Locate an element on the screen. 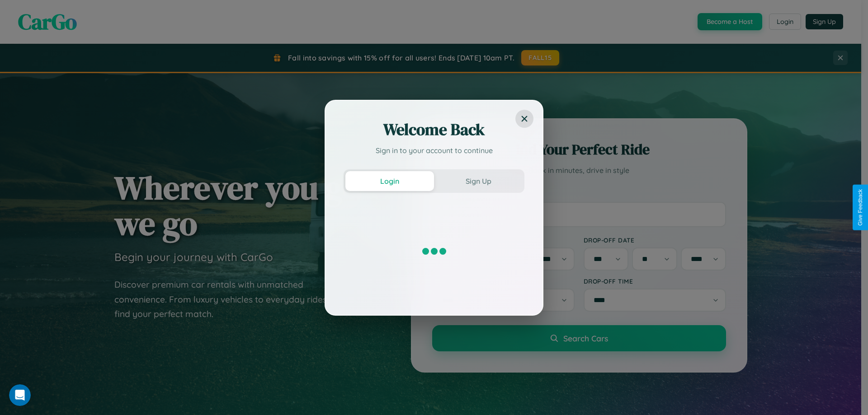 Image resolution: width=868 pixels, height=415 pixels. button: Login is located at coordinates (390, 181).